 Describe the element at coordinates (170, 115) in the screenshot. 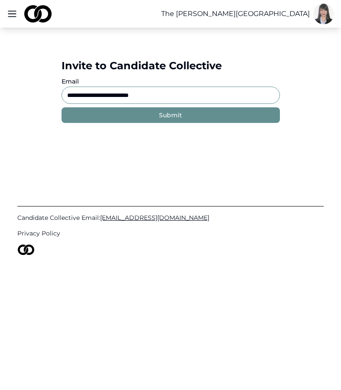

I see `div: Submit` at that location.